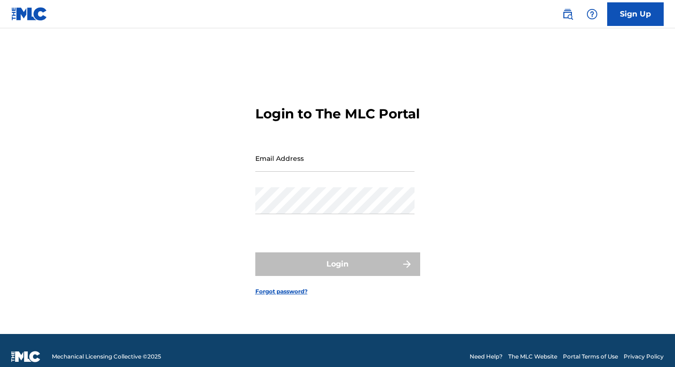  Describe the element at coordinates (533, 356) in the screenshot. I see `a: The MLC Website` at that location.